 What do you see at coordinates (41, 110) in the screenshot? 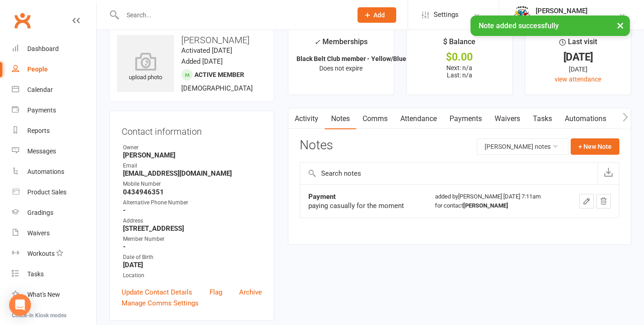
I see `div: Payments` at bounding box center [41, 110].